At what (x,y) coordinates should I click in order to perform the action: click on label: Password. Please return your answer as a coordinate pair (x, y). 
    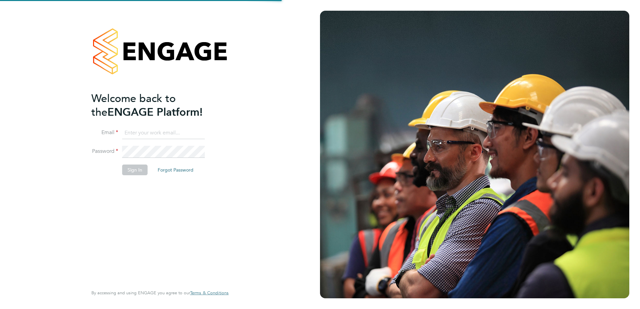
    Looking at the image, I should click on (105, 151).